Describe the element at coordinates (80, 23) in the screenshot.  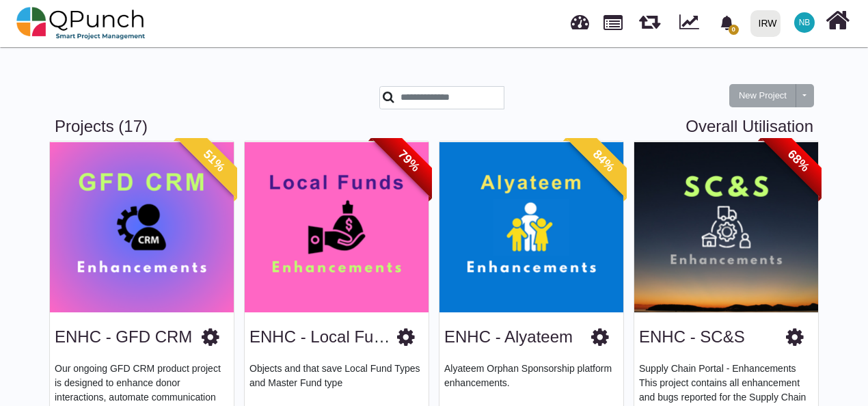
I see `img: qpunch-sp.fa6292f.png` at that location.